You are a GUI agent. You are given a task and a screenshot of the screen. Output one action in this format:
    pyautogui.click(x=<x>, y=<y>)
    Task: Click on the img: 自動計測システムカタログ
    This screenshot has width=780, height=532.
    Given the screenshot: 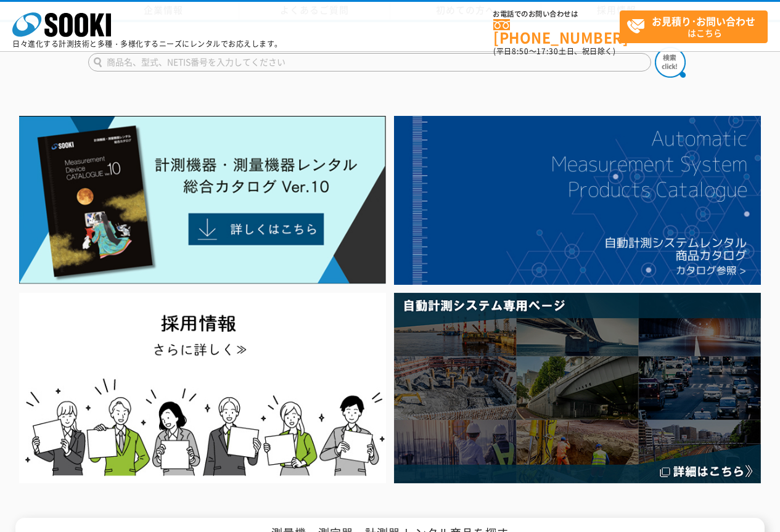 What is the action you would take?
    pyautogui.click(x=577, y=200)
    